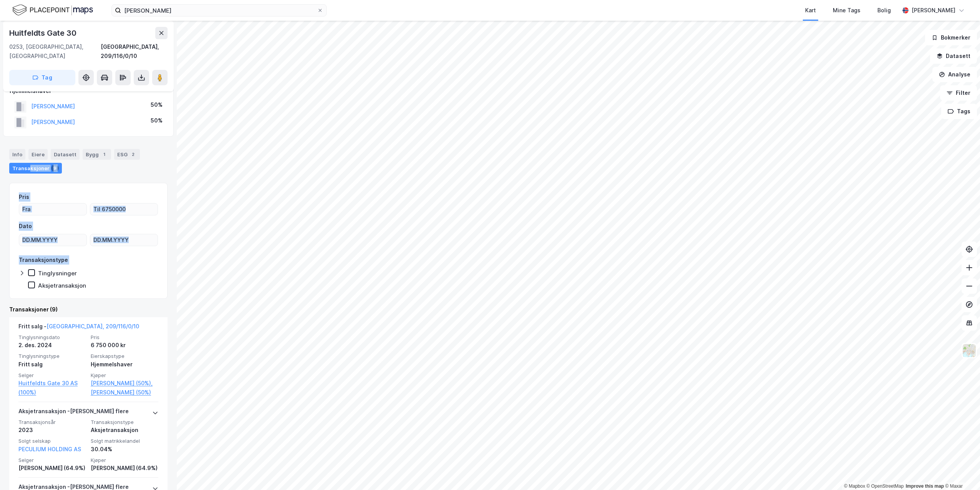 This screenshot has width=980, height=490. Describe the element at coordinates (104, 155) in the screenshot. I see `div: 1` at that location.